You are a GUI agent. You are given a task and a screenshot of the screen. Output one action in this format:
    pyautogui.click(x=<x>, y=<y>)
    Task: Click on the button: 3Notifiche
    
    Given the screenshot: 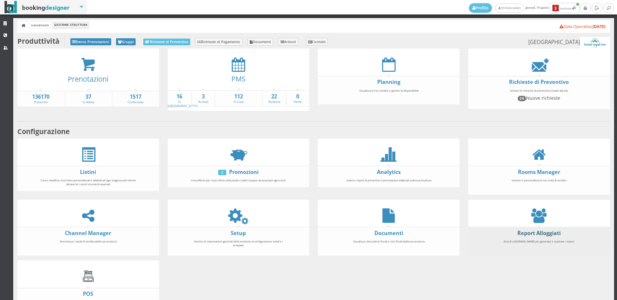 What is the action you would take?
    pyautogui.click(x=564, y=8)
    